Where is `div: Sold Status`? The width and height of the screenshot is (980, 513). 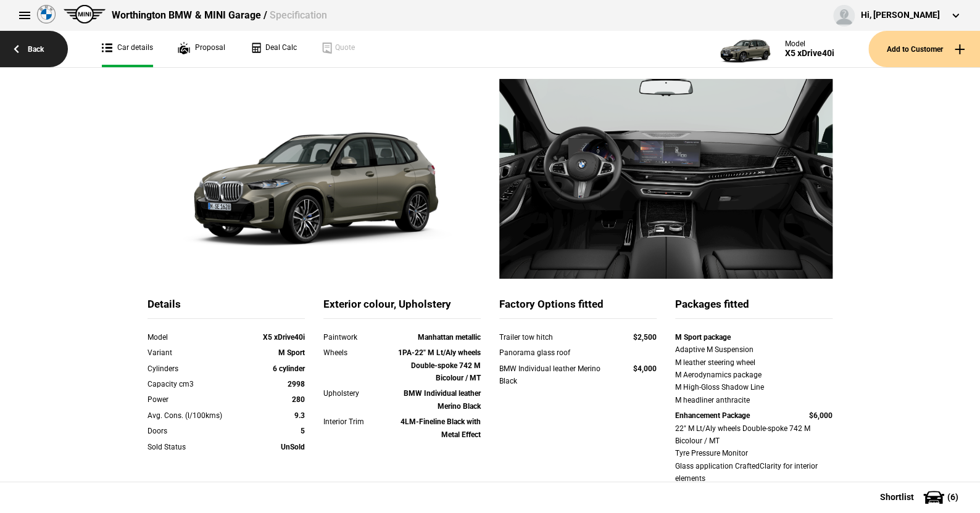
div: Sold Status is located at coordinates (195, 447).